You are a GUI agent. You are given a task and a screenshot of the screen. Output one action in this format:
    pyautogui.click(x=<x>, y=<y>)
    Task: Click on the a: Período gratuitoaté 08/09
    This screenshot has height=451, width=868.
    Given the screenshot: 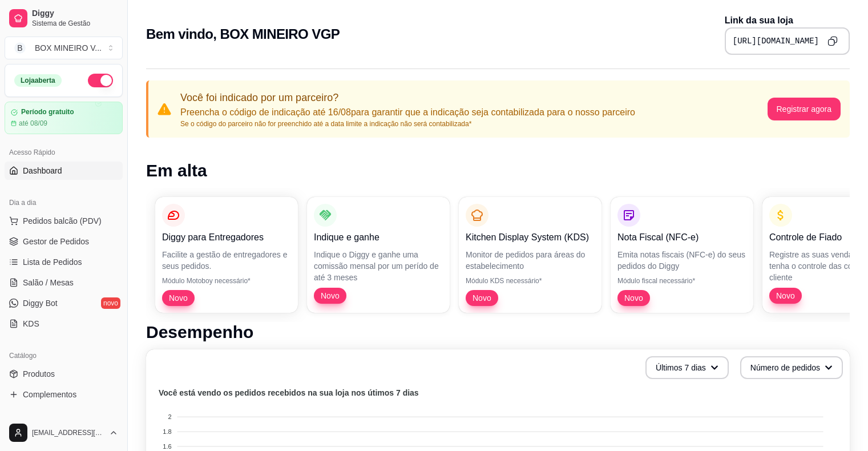 What is the action you would take?
    pyautogui.click(x=64, y=118)
    